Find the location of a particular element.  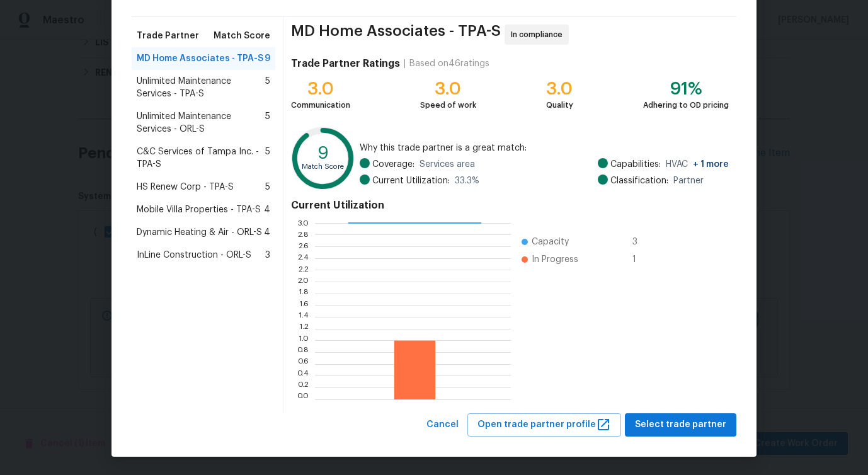

h4: Trade Partner Ratings is located at coordinates (345, 63).